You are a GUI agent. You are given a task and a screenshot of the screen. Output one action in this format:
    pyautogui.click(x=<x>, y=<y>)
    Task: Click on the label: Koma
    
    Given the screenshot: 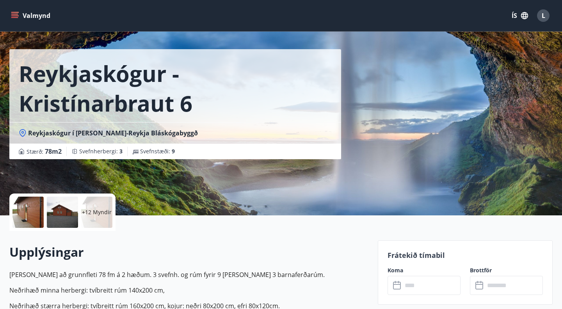 What is the action you would take?
    pyautogui.click(x=424, y=270)
    